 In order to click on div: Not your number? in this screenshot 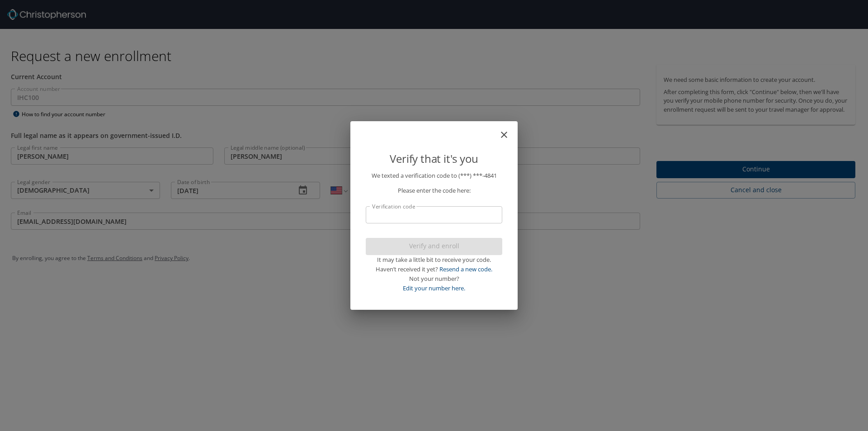, I will do `click(434, 279)`.